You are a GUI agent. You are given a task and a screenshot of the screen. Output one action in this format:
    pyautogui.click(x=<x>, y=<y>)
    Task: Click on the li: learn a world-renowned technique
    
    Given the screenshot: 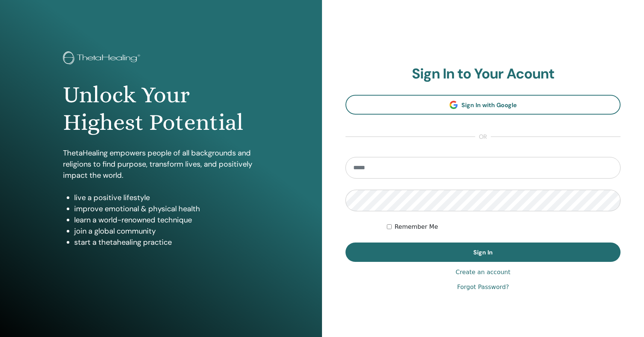 What is the action you would take?
    pyautogui.click(x=167, y=220)
    